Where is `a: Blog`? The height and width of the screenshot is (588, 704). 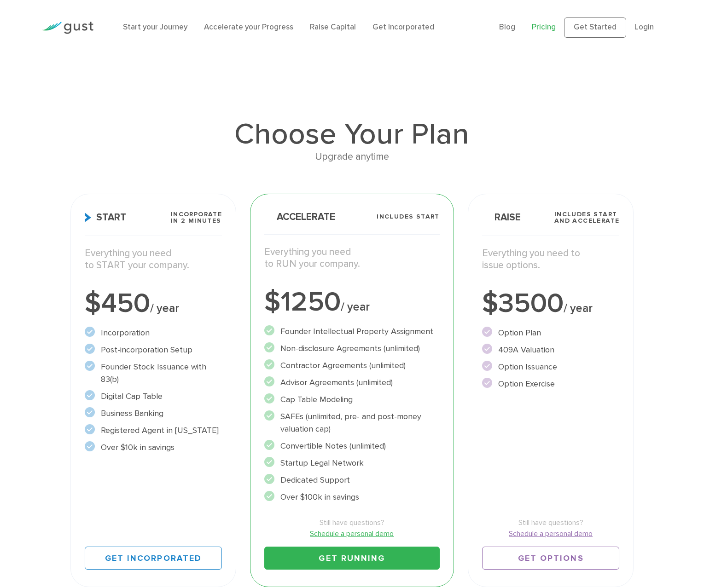
a: Blog is located at coordinates (507, 27).